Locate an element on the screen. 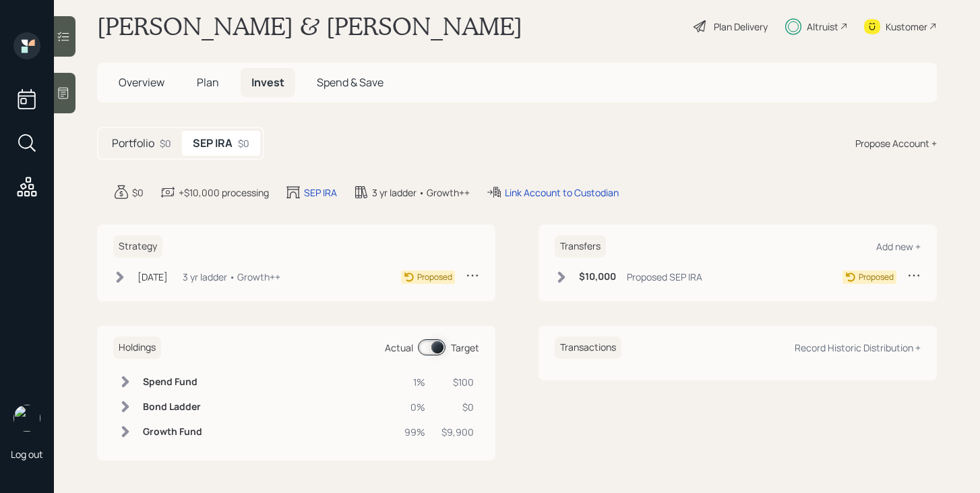 The height and width of the screenshot is (493, 980). div: 0% is located at coordinates (414, 407).